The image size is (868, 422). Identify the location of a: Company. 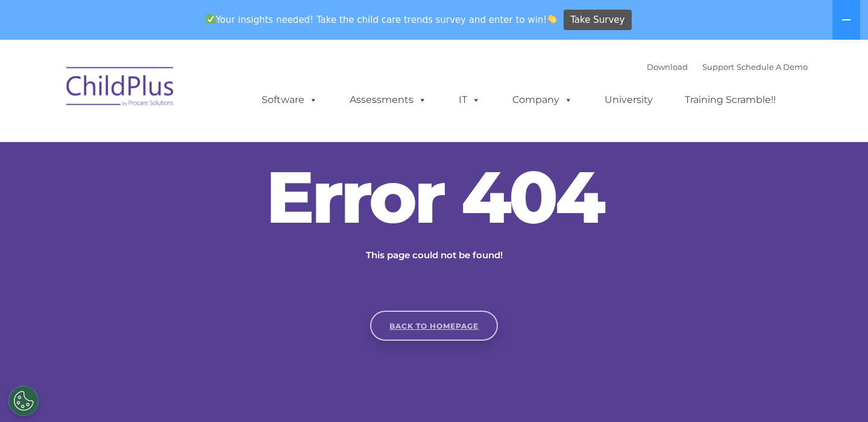
(543, 100).